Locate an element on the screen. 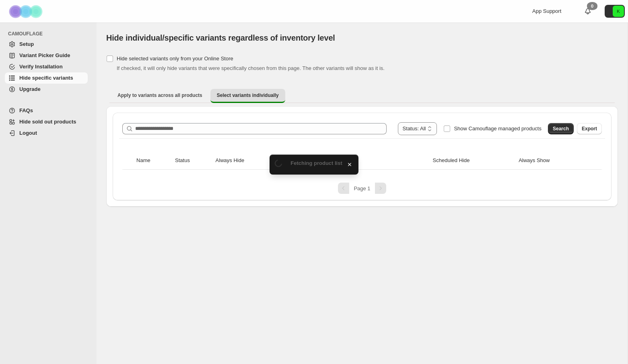 The image size is (628, 364). div: 0 is located at coordinates (592, 6).